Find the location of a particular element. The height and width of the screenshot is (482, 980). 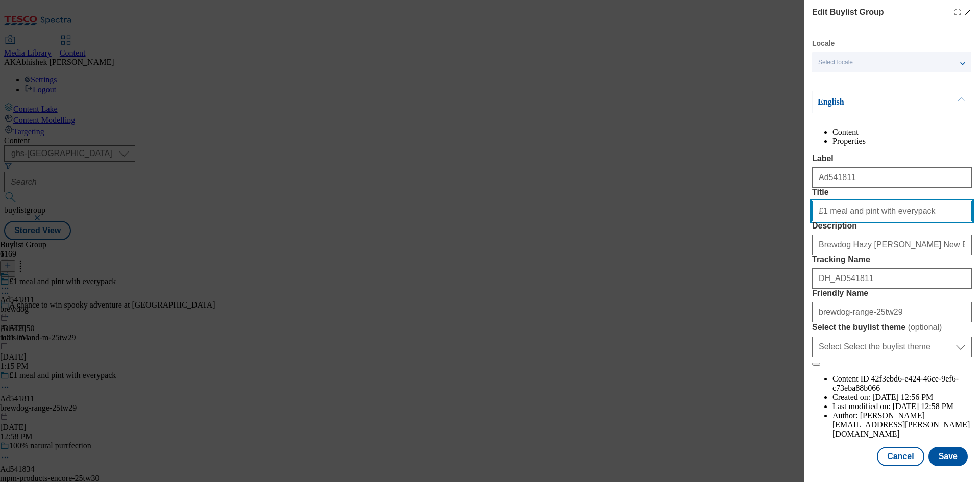

span: Select locale is located at coordinates (835, 63).